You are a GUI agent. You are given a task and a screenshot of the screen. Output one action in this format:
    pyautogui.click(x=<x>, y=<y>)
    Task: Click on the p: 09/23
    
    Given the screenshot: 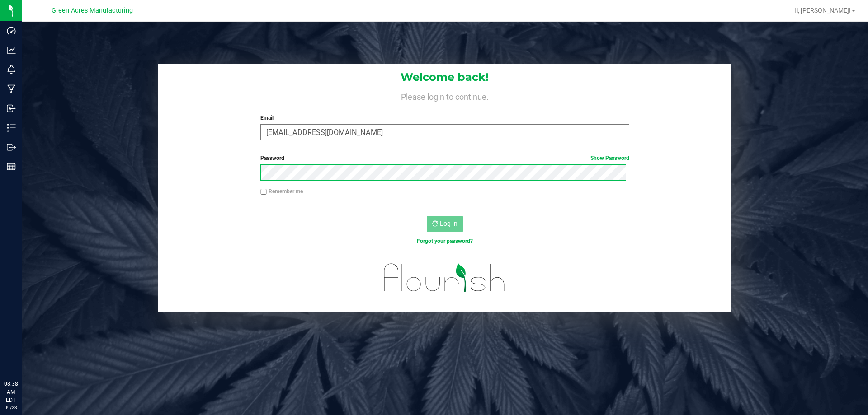 What is the action you would take?
    pyautogui.click(x=11, y=408)
    